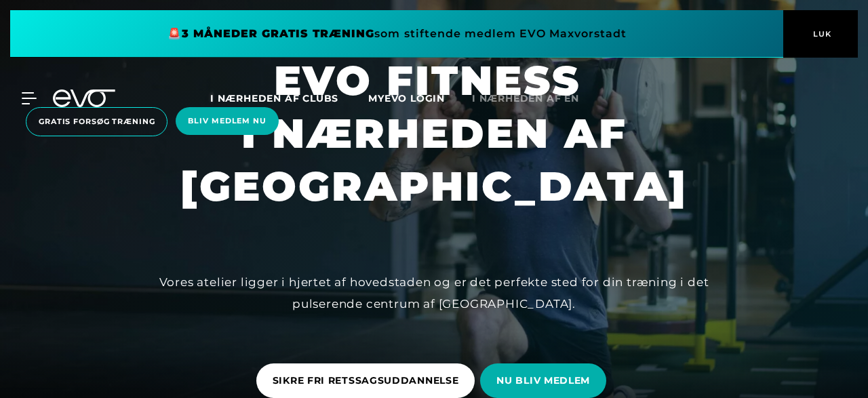  What do you see at coordinates (96, 121) in the screenshot?
I see `span: Gratis forsøg træning` at bounding box center [96, 121].